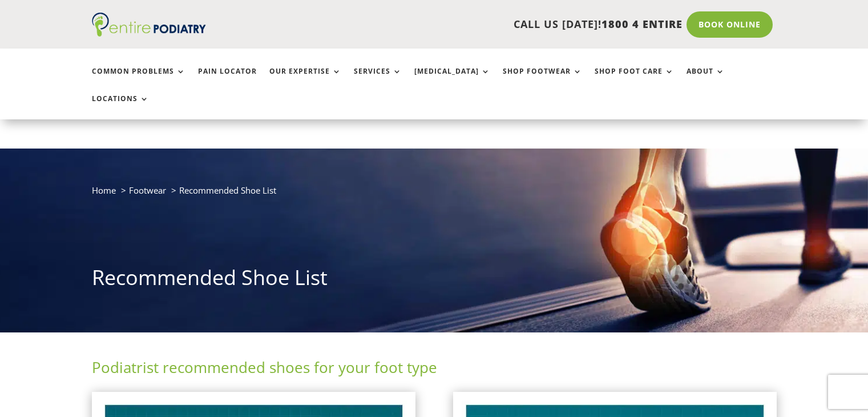 The height and width of the screenshot is (417, 868). What do you see at coordinates (121, 107) in the screenshot?
I see `a: Locations` at bounding box center [121, 107].